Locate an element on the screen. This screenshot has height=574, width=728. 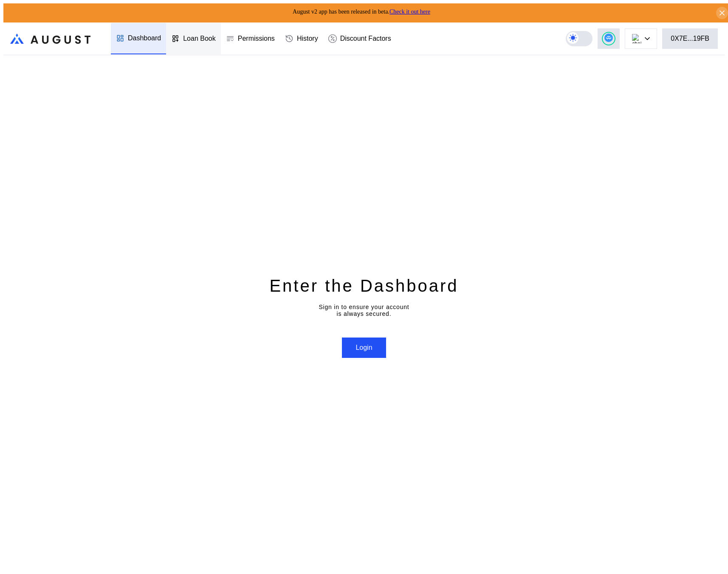
div: Enter the Dashboard is located at coordinates (363, 285).